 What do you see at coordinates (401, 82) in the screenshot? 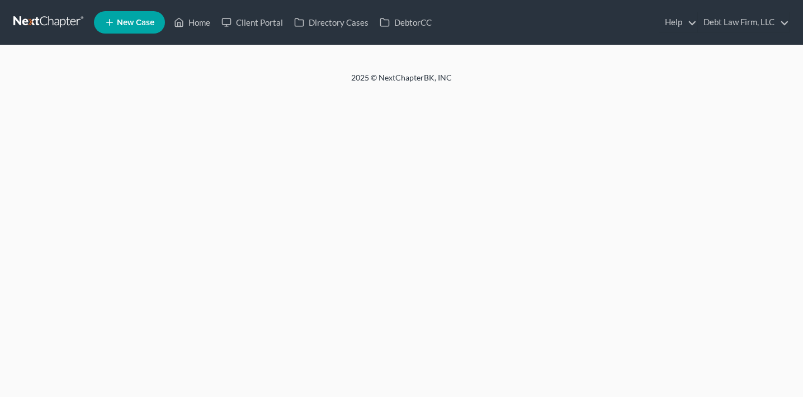
I see `div: 2025 © NextChapterBK, INC` at bounding box center [401, 82].